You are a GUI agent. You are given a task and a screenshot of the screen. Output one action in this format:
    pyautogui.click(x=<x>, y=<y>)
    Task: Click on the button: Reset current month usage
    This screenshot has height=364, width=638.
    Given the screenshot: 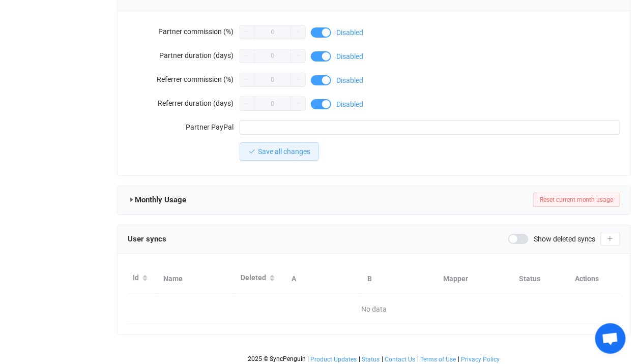 What is the action you would take?
    pyautogui.click(x=576, y=200)
    